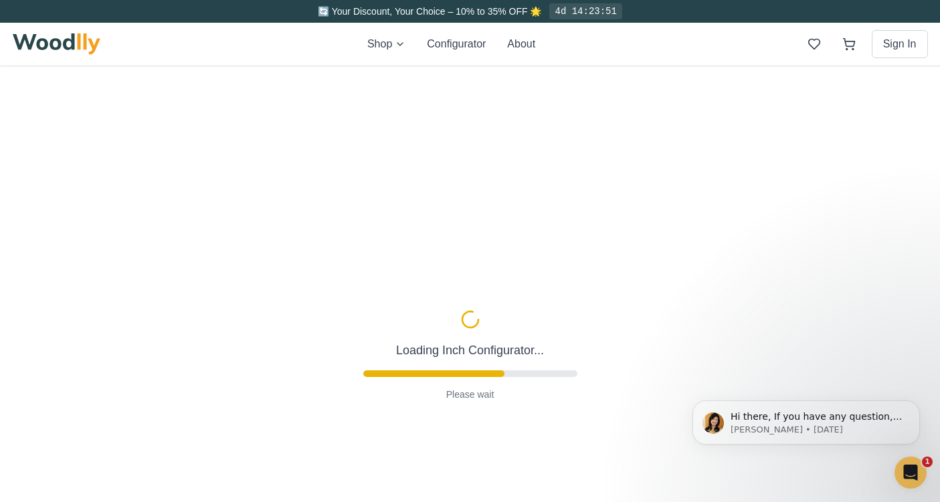 Image resolution: width=940 pixels, height=502 pixels. I want to click on button: About, so click(521, 44).